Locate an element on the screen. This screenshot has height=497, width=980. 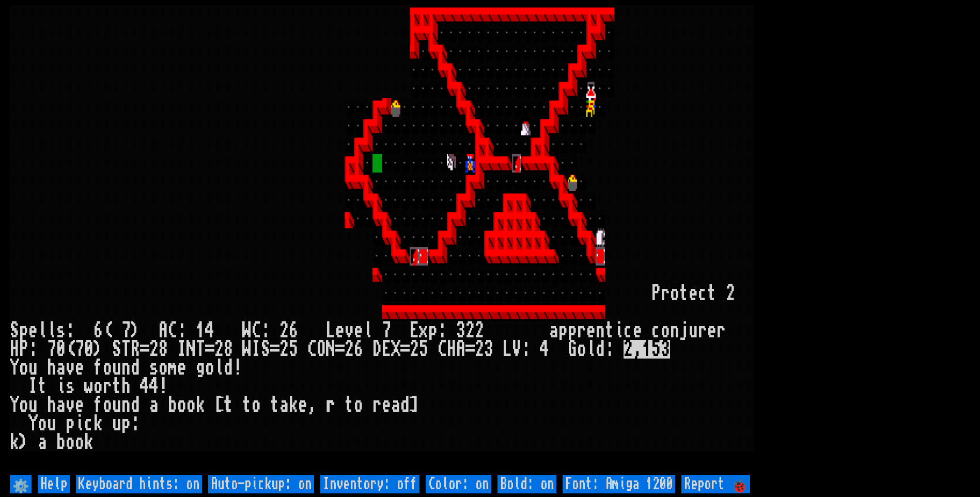
div: 0 is located at coordinates (61, 349).